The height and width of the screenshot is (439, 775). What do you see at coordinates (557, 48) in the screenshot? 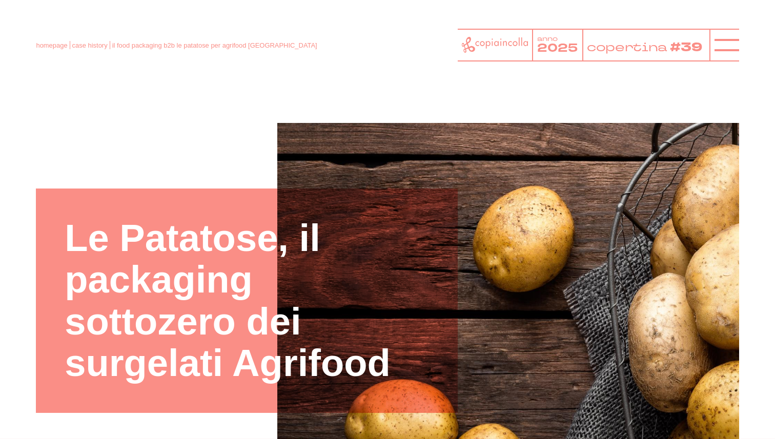
I see `tspan: 2025` at bounding box center [557, 48].